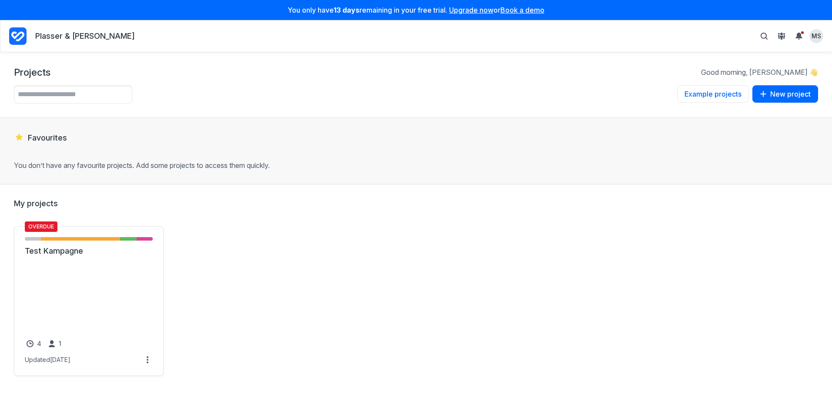 Image resolution: width=832 pixels, height=402 pixels. I want to click on h2: My projects, so click(416, 204).